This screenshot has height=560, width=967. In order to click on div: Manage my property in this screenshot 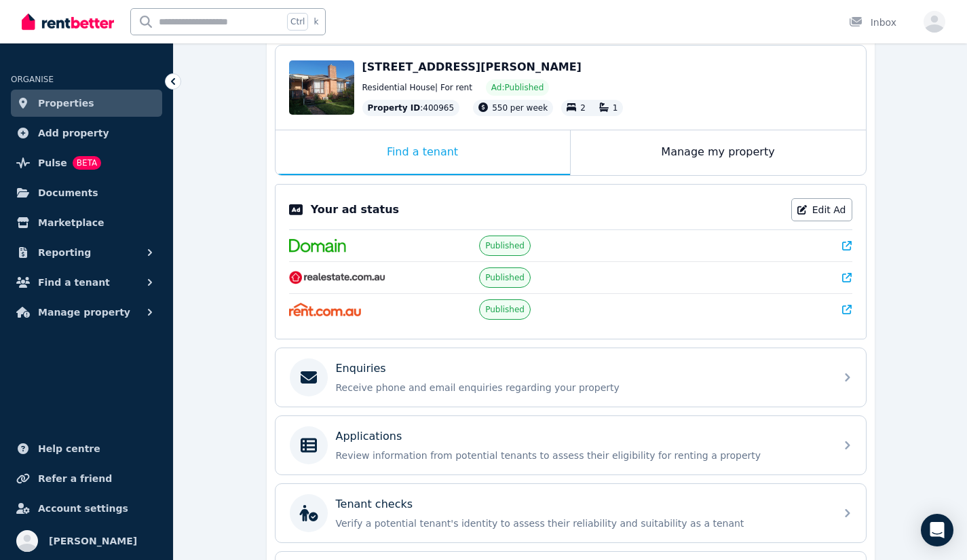, I will do `click(718, 153)`.